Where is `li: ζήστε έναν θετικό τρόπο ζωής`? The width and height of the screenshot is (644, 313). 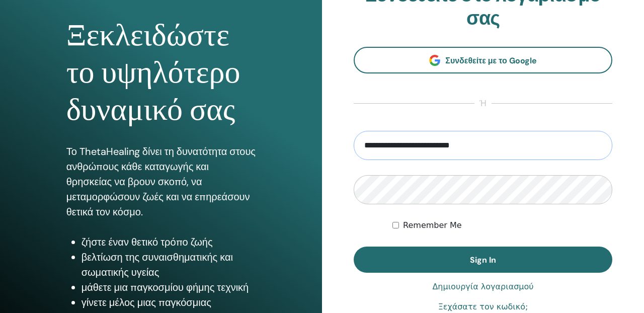
li: ζήστε έναν θετικό τρόπο ζωής is located at coordinates (168, 242).